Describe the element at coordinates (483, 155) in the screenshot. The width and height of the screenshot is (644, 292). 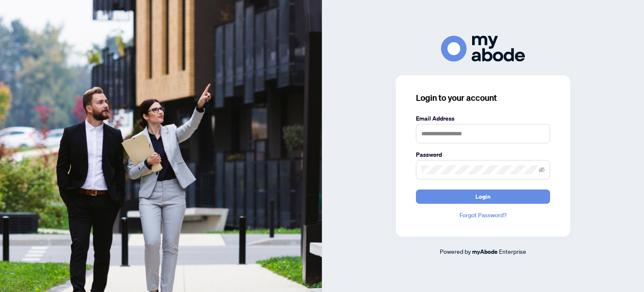
I see `label: Password` at that location.